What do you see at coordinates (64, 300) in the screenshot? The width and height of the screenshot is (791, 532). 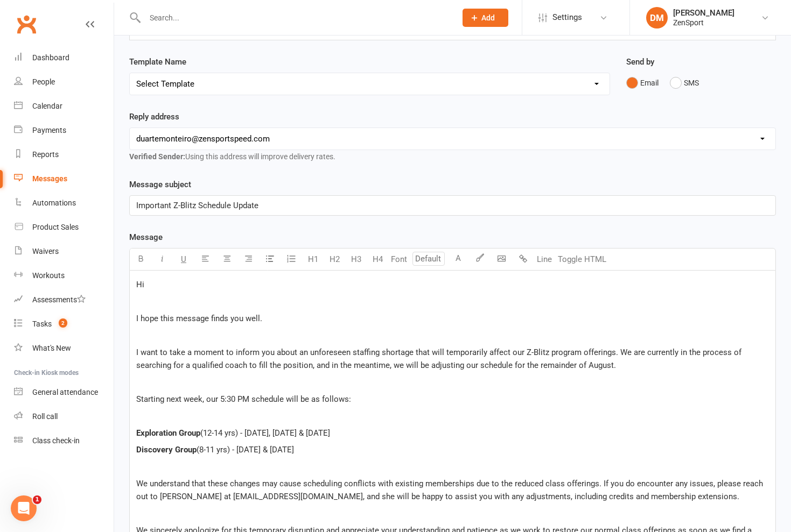 I see `a: Assessments` at bounding box center [64, 300].